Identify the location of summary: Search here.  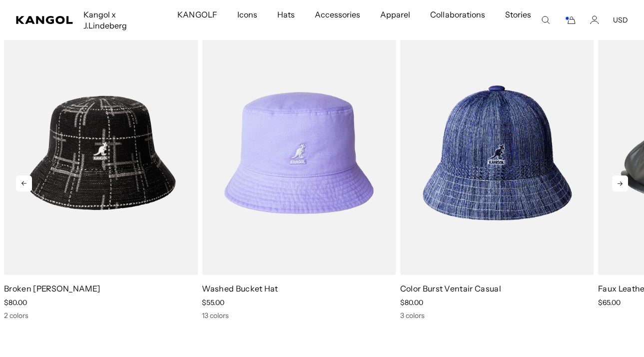
(546, 20).